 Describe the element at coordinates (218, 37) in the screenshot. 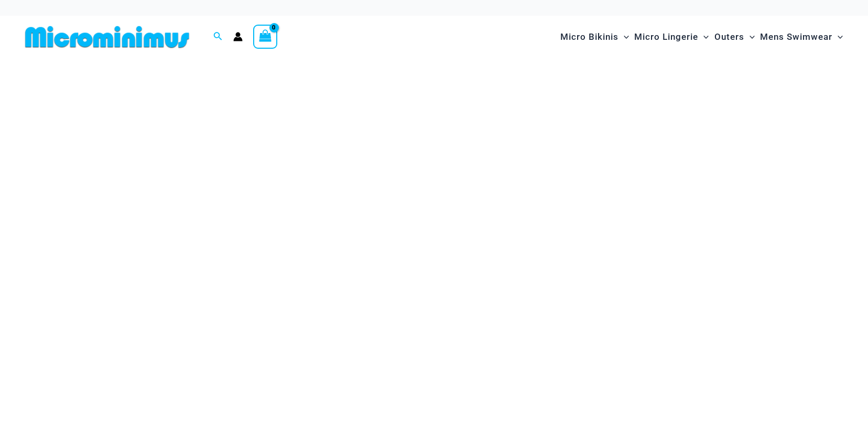

I see `a: Search icon link` at that location.